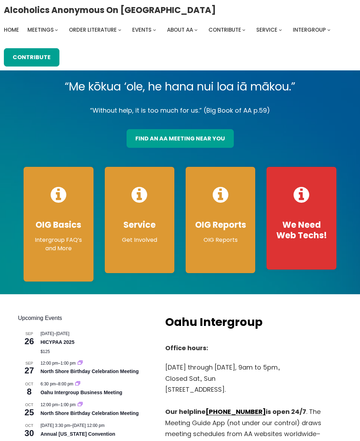  What do you see at coordinates (81, 392) in the screenshot?
I see `a: Oahu Intergroup Business Meeting` at bounding box center [81, 392].